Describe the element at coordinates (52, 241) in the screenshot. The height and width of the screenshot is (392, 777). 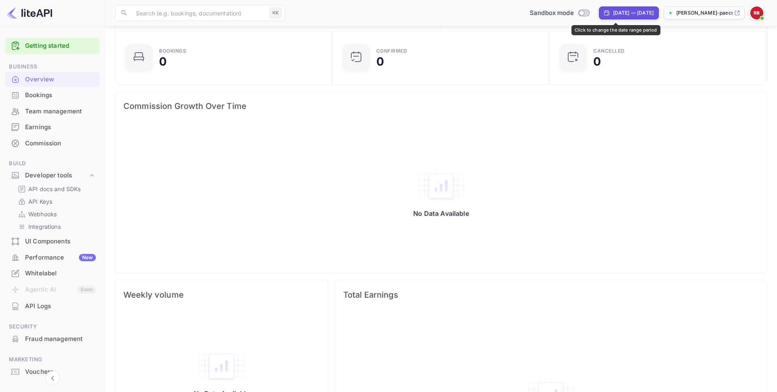
I see `a: UI Components` at that location.